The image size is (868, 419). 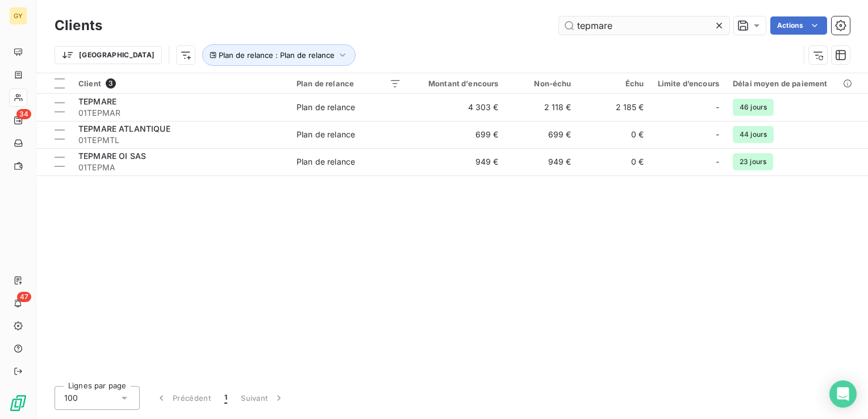 I want to click on div: GY, so click(x=18, y=16).